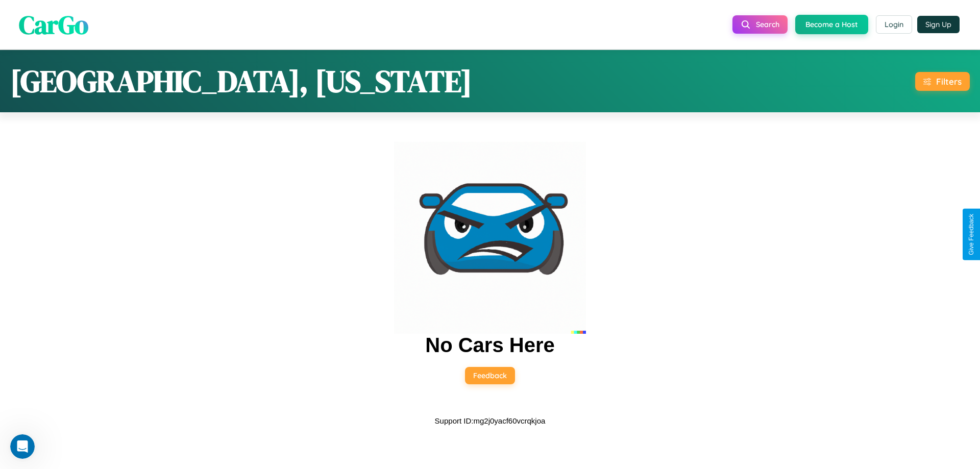 Image resolution: width=980 pixels, height=469 pixels. Describe the element at coordinates (938, 25) in the screenshot. I see `button: Sign Up` at that location.